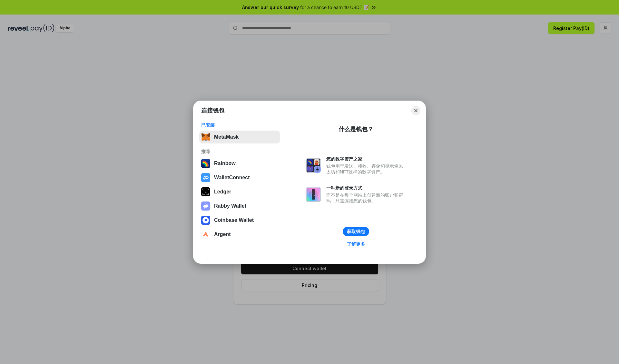 This screenshot has height=364, width=619. What do you see at coordinates (356, 244) in the screenshot?
I see `div: 了解更多` at bounding box center [356, 244].